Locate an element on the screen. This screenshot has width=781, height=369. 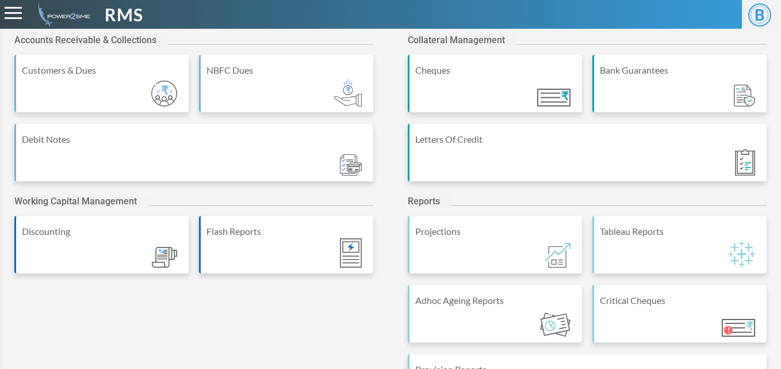
span: B is located at coordinates (760, 15).